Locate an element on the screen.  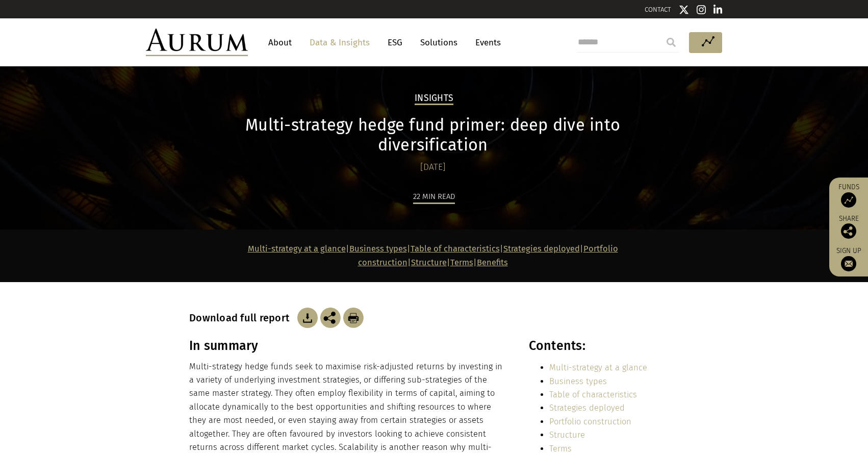
img: Access Funds is located at coordinates (848, 200).